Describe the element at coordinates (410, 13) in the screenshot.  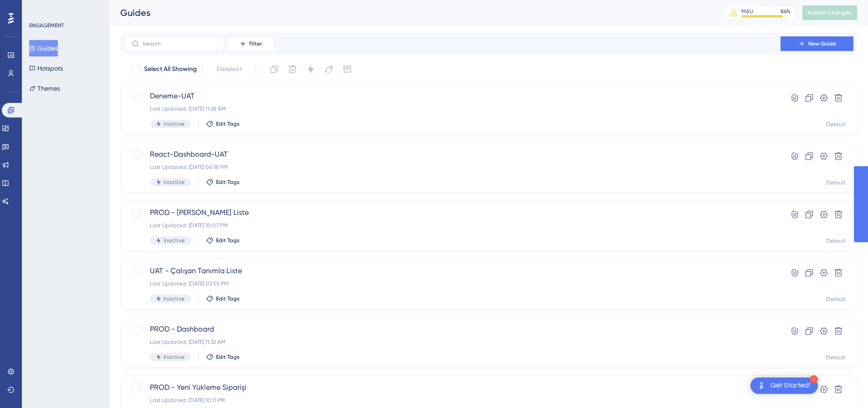
I see `div: Guides` at that location.